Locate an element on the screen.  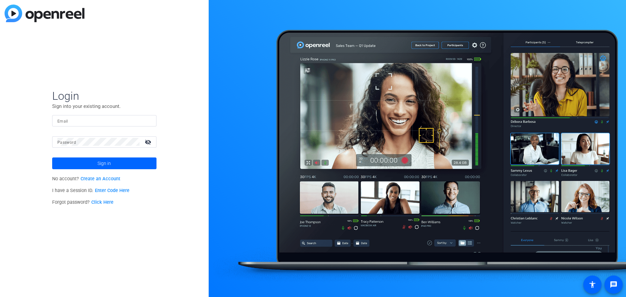
mat-label: Email is located at coordinates (63, 121).